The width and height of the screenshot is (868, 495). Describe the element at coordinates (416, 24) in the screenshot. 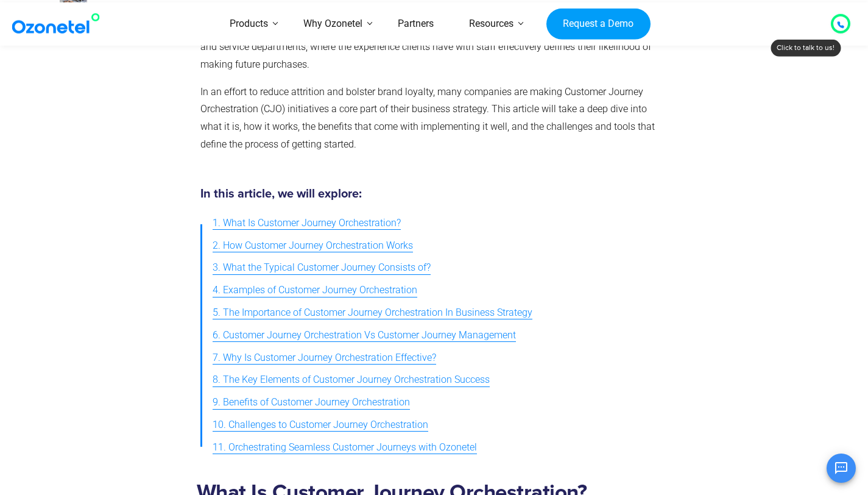

I see `a: Partners` at that location.